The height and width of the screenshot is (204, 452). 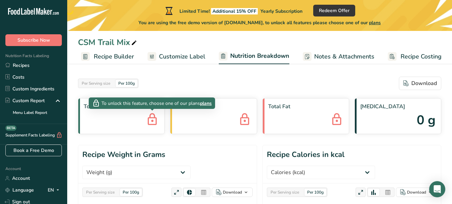 I want to click on span: Nutrition Breakdown, so click(x=260, y=56).